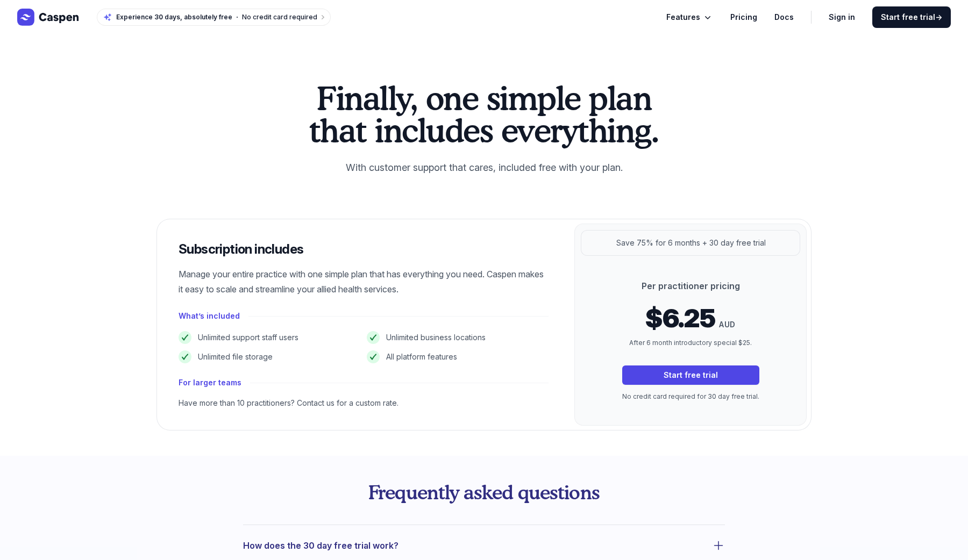  What do you see at coordinates (484, 168) in the screenshot?
I see `p: With customer support that cares, included free with your plan.` at bounding box center [484, 168].